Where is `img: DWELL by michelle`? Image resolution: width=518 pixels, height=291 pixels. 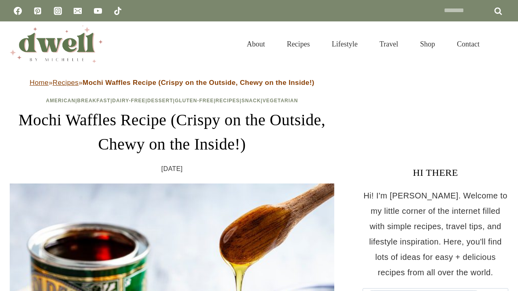 img: DWELL by michelle is located at coordinates (56, 44).